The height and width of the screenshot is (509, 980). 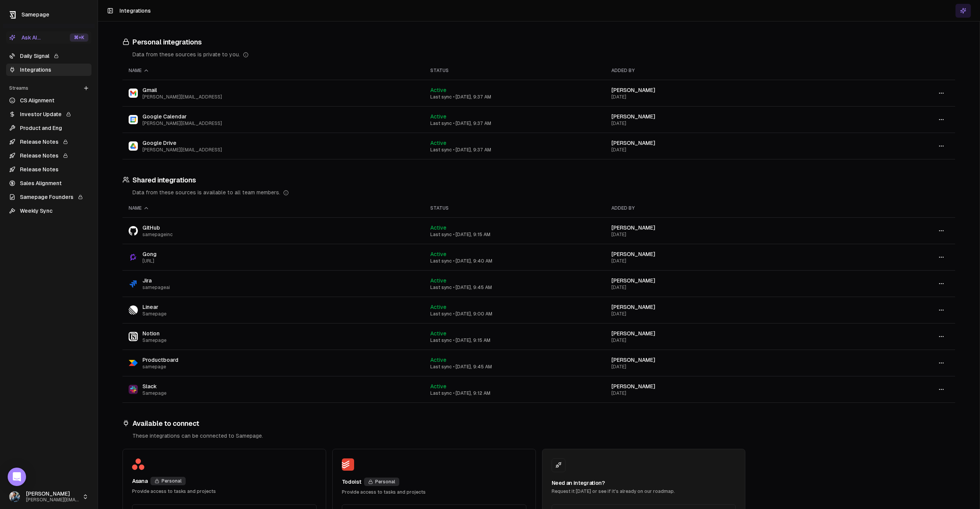 What do you see at coordinates (133, 337) in the screenshot?
I see `img: Notion` at bounding box center [133, 337].